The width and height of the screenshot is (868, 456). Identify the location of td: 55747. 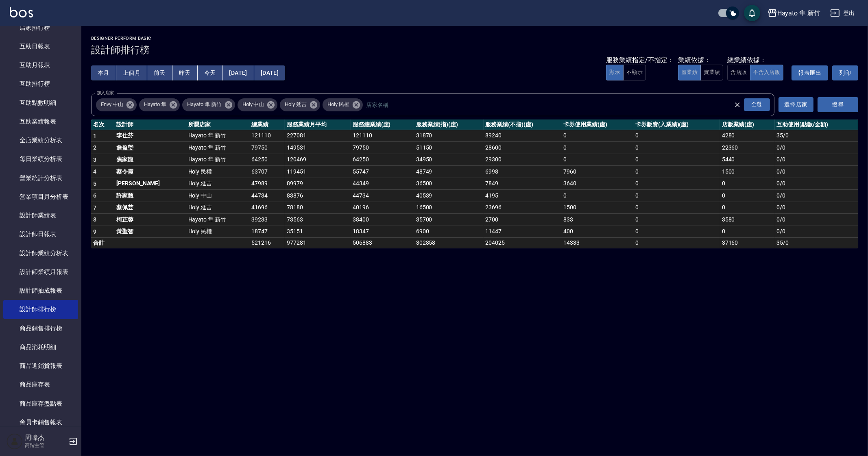
(383, 172).